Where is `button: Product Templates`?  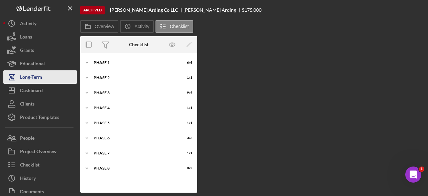
button: Product Templates is located at coordinates (40, 117).